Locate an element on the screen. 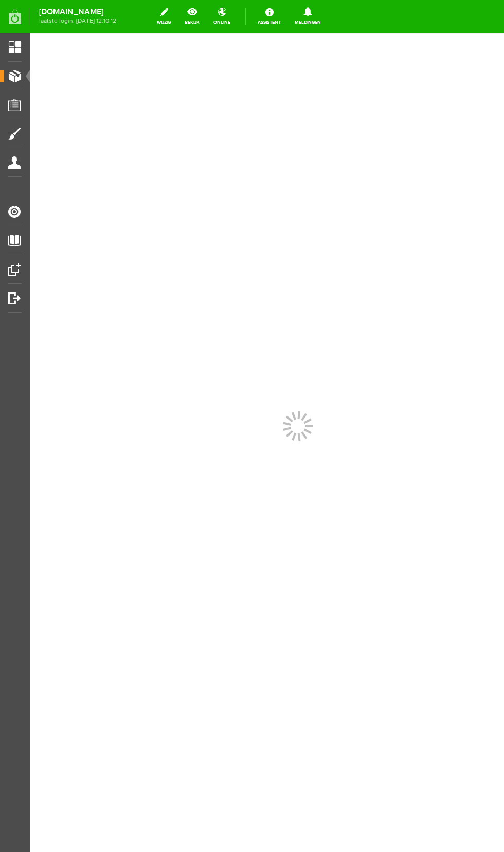 The width and height of the screenshot is (504, 852). a: Meldingen is located at coordinates (308, 17).